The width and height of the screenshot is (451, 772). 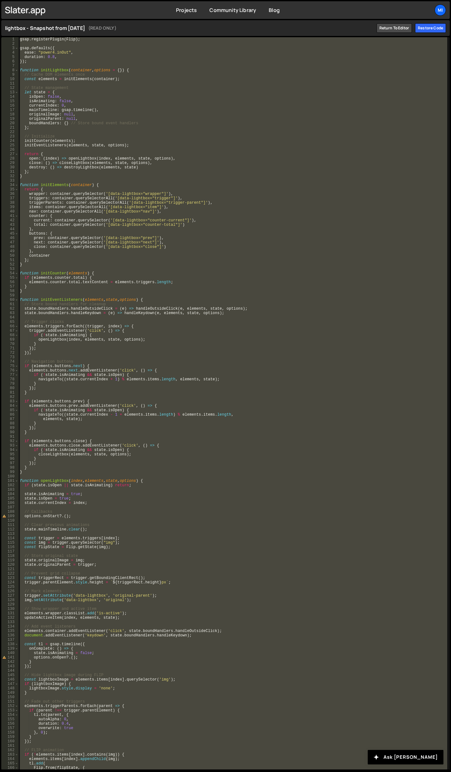 What do you see at coordinates (10, 229) in the screenshot?
I see `div: 44` at bounding box center [10, 229].